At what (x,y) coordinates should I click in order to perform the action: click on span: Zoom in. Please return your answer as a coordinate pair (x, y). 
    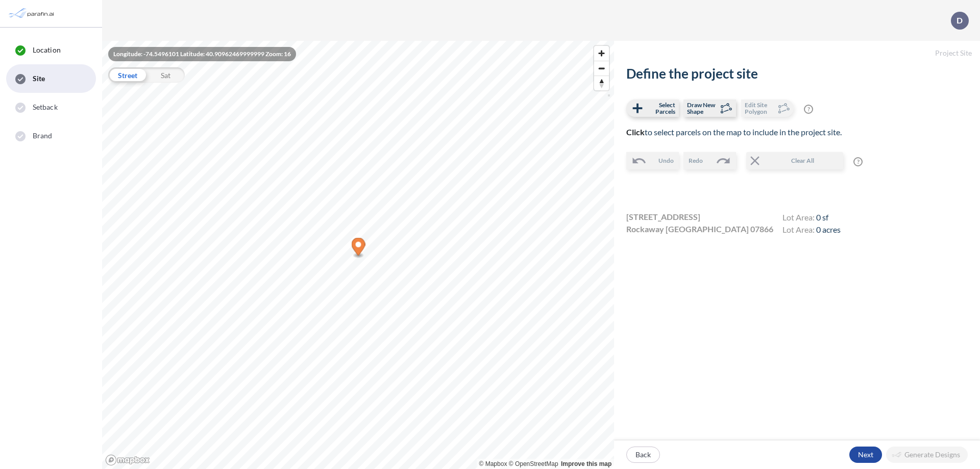
    Looking at the image, I should click on (601, 53).